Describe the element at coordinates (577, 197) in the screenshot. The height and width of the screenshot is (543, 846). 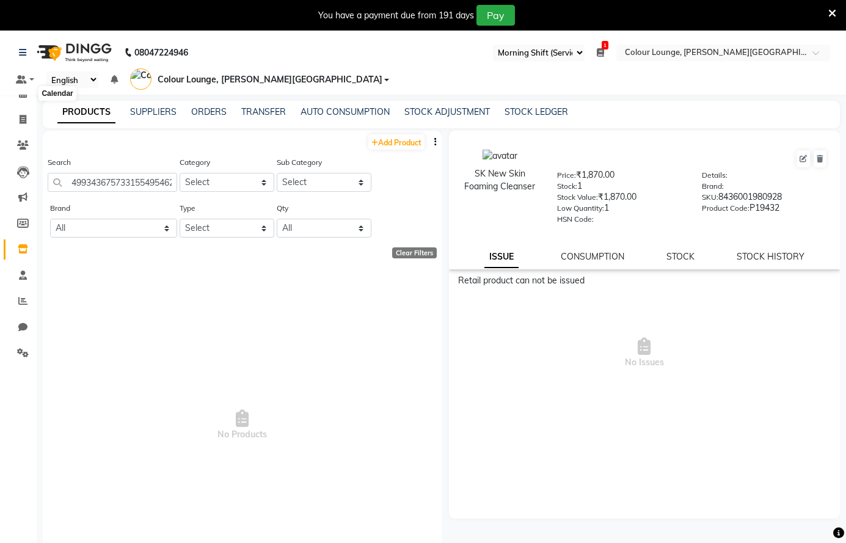
I see `label: Stock Value:` at that location.